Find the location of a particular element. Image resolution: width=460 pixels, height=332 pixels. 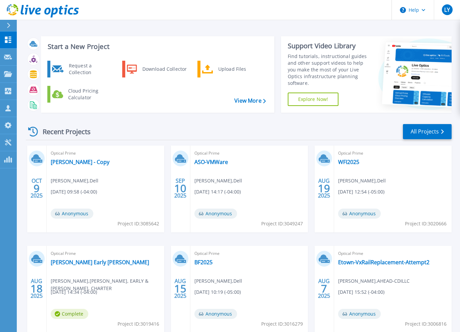

a: Download Collector is located at coordinates (156, 69).